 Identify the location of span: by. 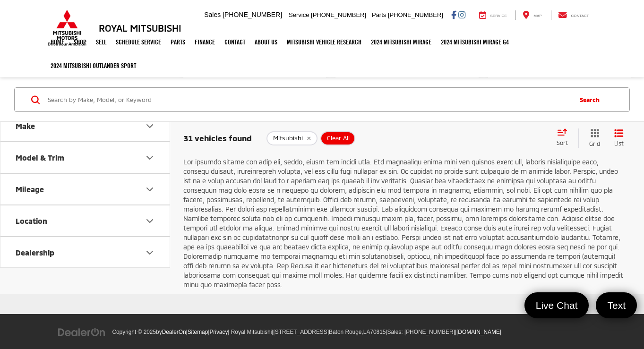
(171, 332).